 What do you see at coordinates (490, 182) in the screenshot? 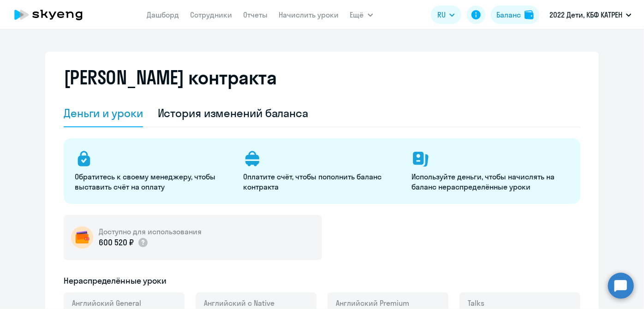
I see `p: Используйте деньги, чтобы начислять на баланс нераспределённые уроки` at bounding box center [490, 182].